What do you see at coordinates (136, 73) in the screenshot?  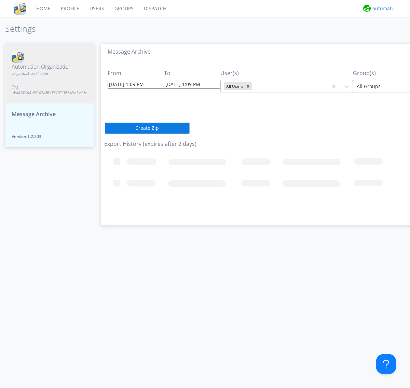 I see `h3: From` at bounding box center [136, 73].